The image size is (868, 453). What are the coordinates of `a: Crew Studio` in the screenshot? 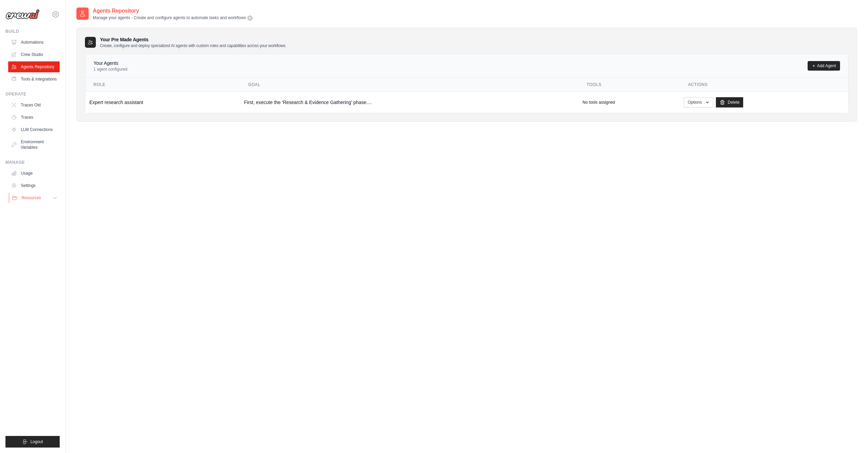 It's located at (34, 54).